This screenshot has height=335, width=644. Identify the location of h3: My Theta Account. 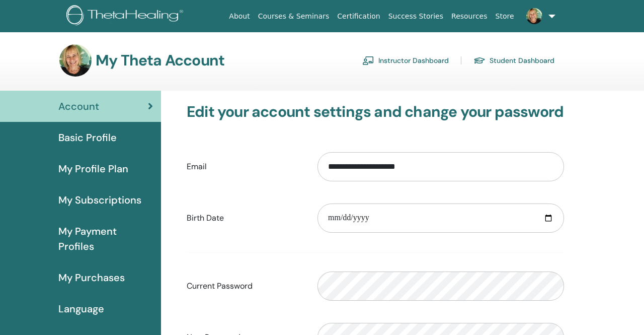
(160, 60).